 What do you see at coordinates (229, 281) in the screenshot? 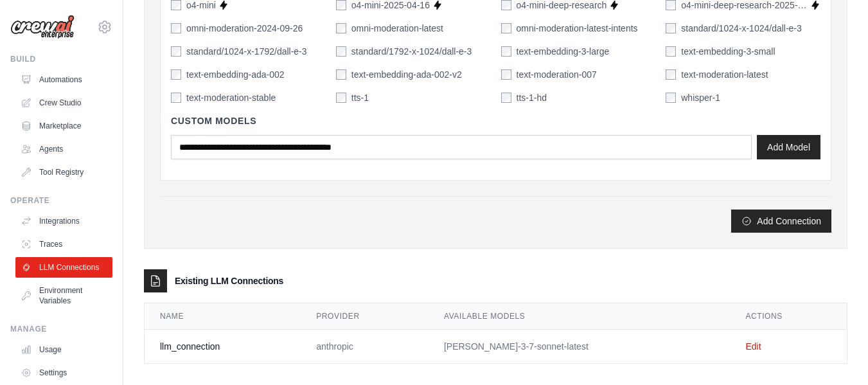
I see `h3: Existing LLM Connections` at bounding box center [229, 281].